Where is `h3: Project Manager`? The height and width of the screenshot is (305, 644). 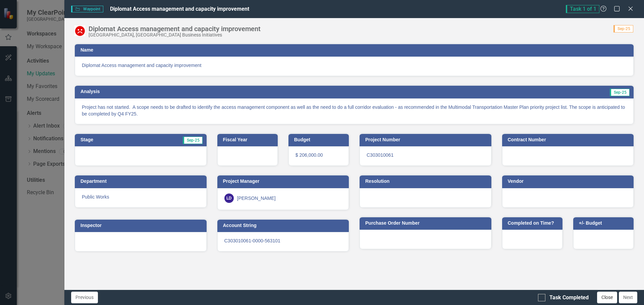
h3: Project Manager is located at coordinates (284, 181).